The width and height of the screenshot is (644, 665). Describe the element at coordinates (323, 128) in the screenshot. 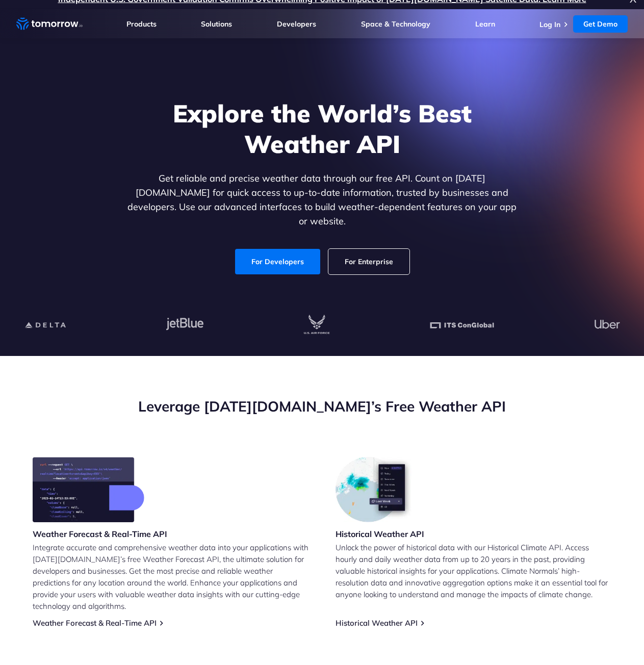

I see `h1: Explore the World’s Best Weather API` at that location.